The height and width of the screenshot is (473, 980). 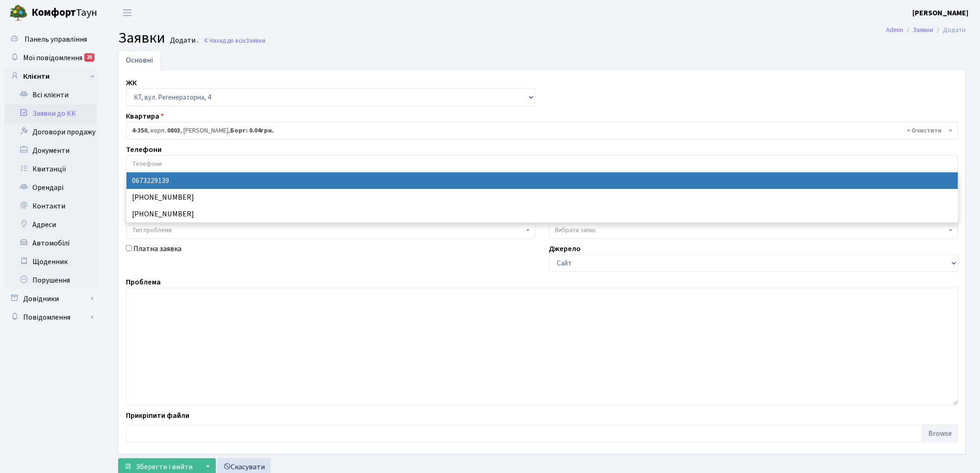 I want to click on label: Телефони, so click(x=144, y=150).